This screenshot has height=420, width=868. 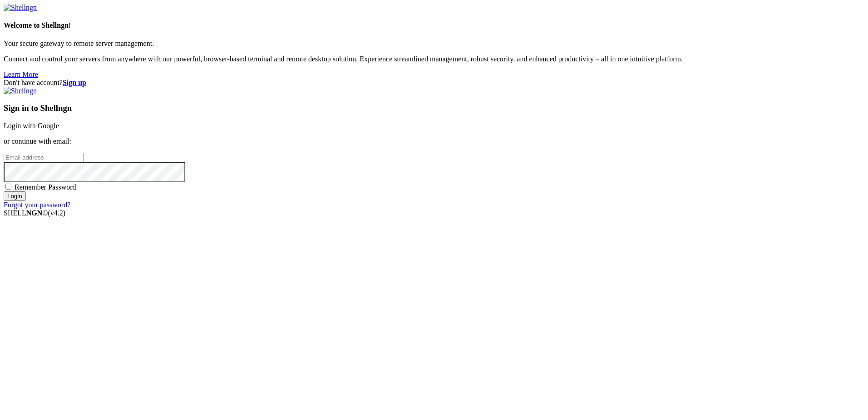 I want to click on input: Login, so click(x=14, y=196).